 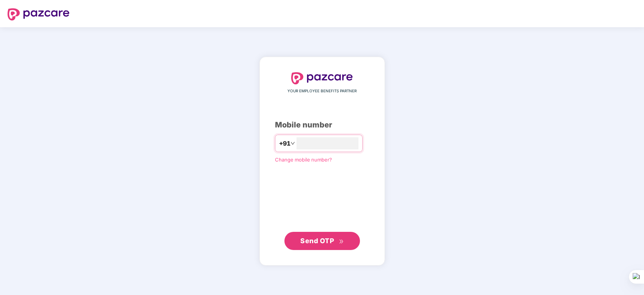 I want to click on button: Send OTPdouble-right, so click(x=322, y=241).